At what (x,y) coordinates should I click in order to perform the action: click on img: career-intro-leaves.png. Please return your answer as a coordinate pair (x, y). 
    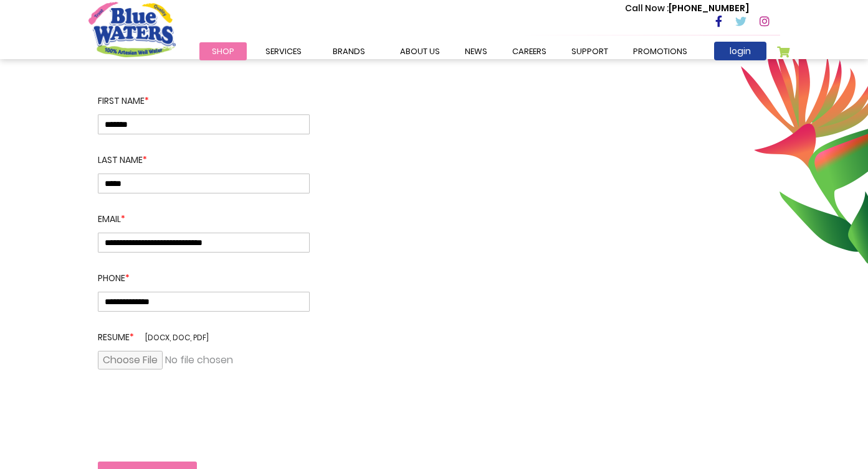
    Looking at the image, I should click on (804, 151).